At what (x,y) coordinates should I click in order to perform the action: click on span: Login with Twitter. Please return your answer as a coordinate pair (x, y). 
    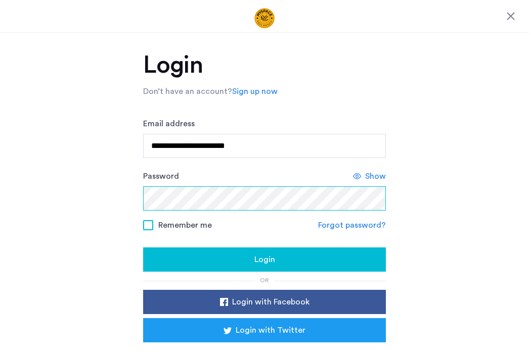
    Looking at the image, I should click on (270, 331).